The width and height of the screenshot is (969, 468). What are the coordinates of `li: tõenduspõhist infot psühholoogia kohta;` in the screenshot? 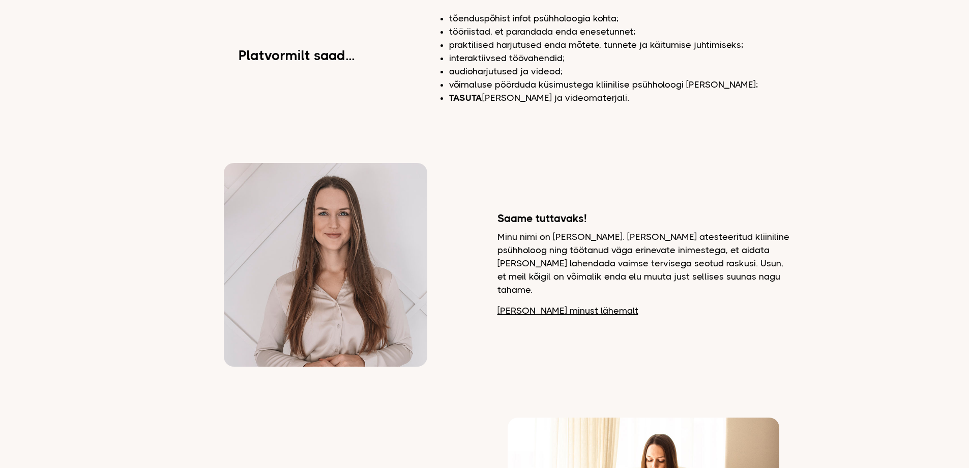 It's located at (620, 18).